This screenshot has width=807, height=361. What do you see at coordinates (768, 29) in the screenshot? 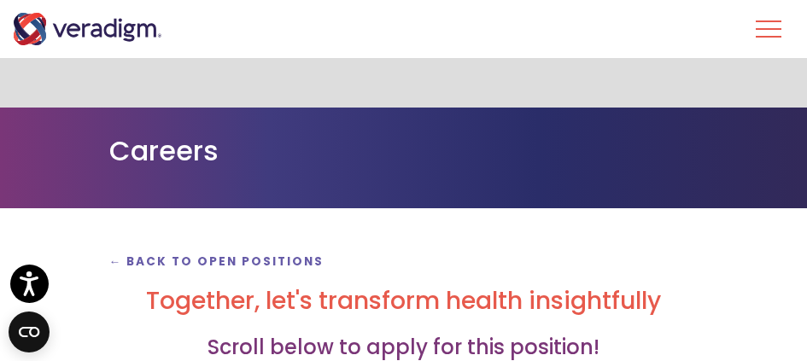
I see `button: Toggle Navigation Menu` at bounding box center [768, 29].